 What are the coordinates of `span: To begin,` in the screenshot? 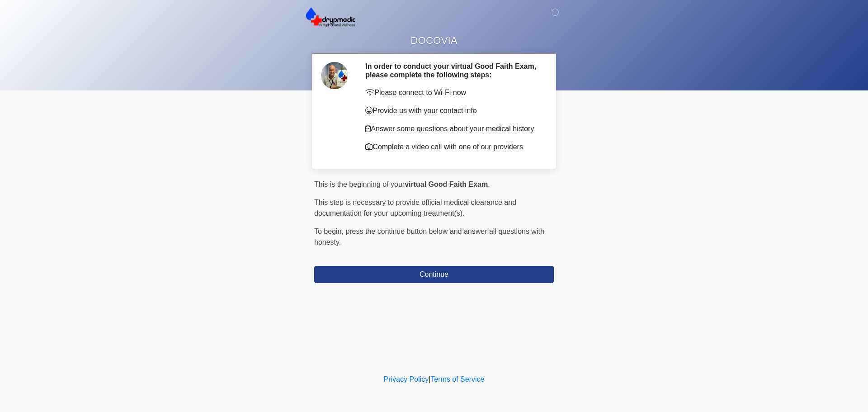 It's located at (330, 231).